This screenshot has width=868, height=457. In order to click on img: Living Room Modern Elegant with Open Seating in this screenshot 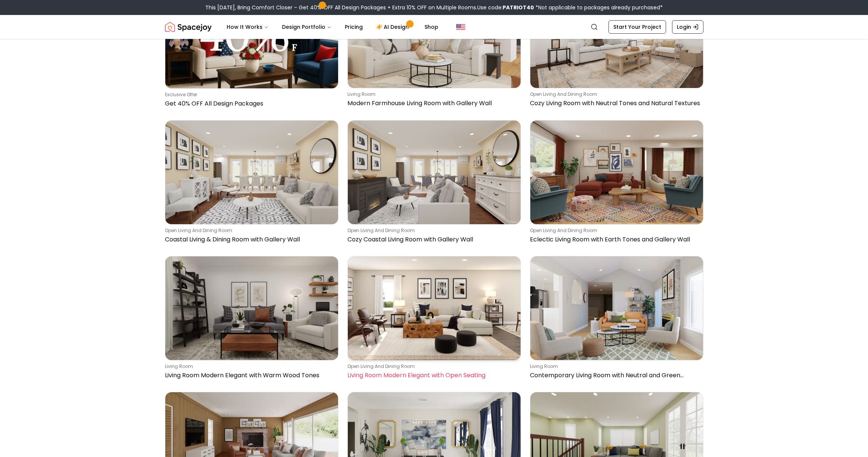, I will do `click(434, 308)`.